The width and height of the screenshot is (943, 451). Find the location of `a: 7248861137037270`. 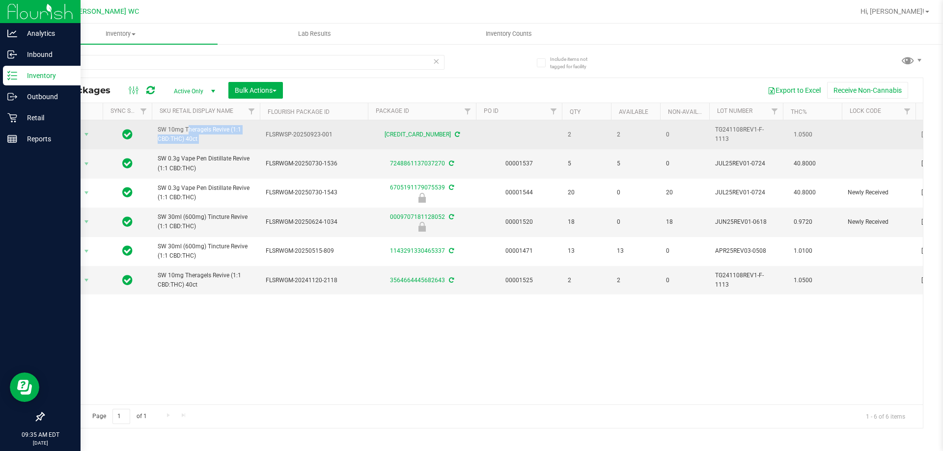

a: 7248861137037270 is located at coordinates (417, 164).